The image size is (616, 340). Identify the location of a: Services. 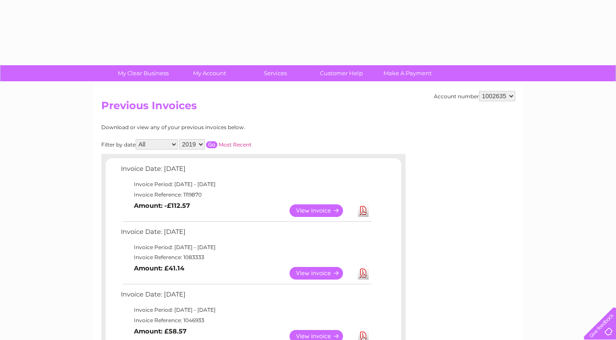
(275, 73).